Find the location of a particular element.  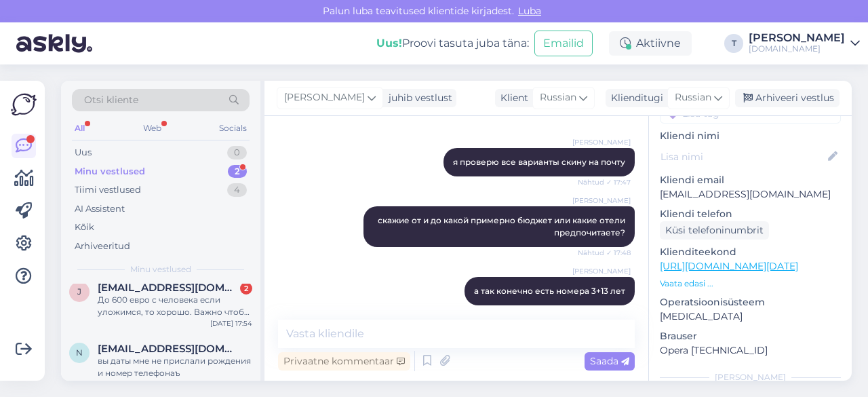

div: Küsi telefoninumbrit is located at coordinates (714, 230).